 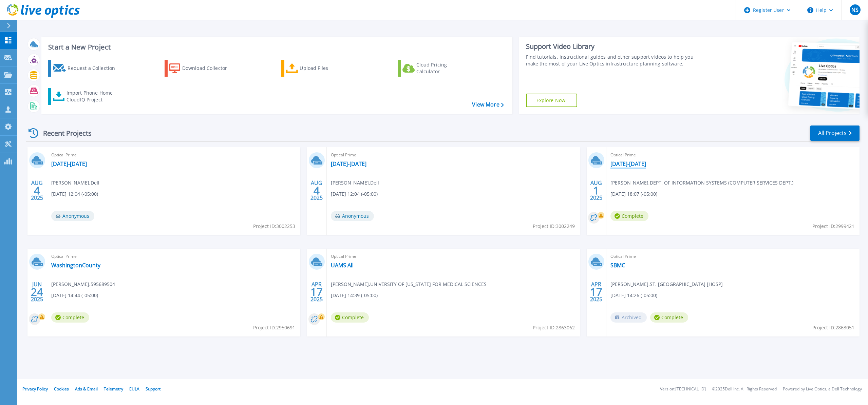 What do you see at coordinates (114, 389) in the screenshot?
I see `a: Telemetry` at bounding box center [114, 389].